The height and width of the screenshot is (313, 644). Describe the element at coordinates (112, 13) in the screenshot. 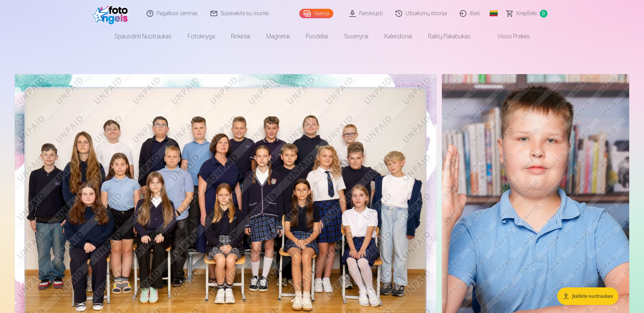

I see `img: /fa2` at that location.